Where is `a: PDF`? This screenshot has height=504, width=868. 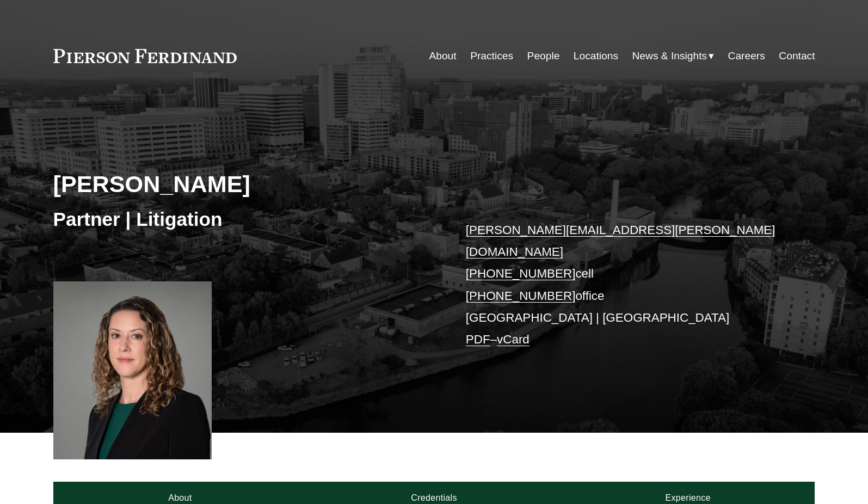
a: PDF is located at coordinates (478, 339).